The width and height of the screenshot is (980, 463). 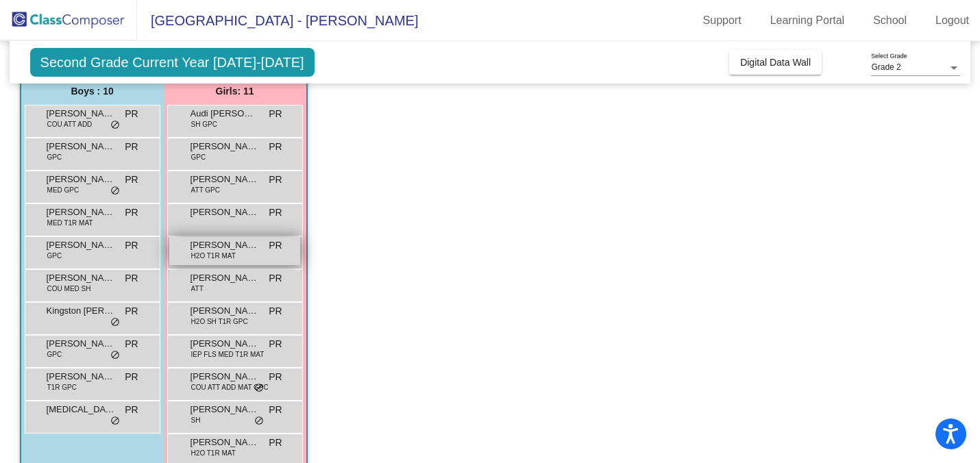 I want to click on a: Learning Portal, so click(x=807, y=20).